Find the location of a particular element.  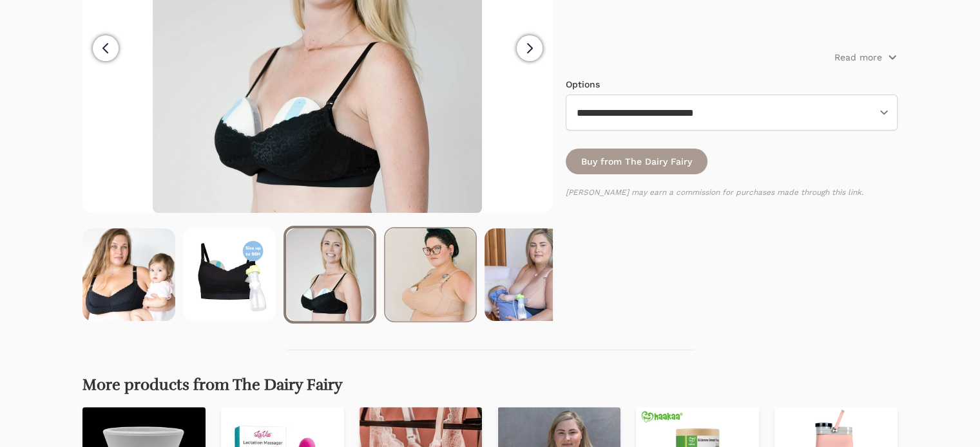

label: Options is located at coordinates (583, 84).